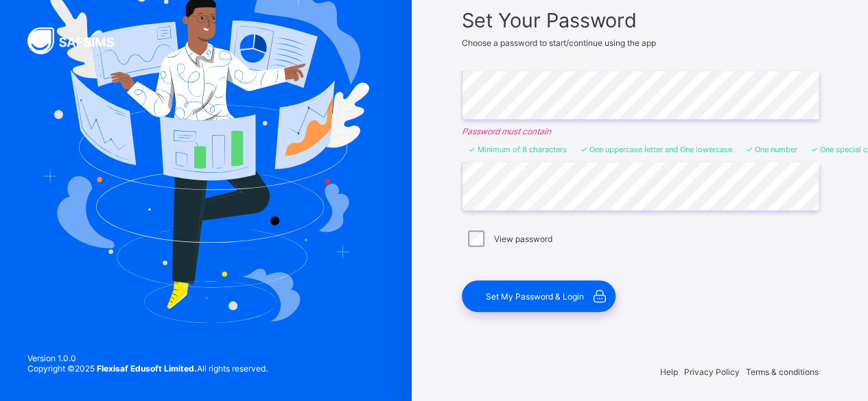  Describe the element at coordinates (772, 149) in the screenshot. I see `li: One number` at that location.